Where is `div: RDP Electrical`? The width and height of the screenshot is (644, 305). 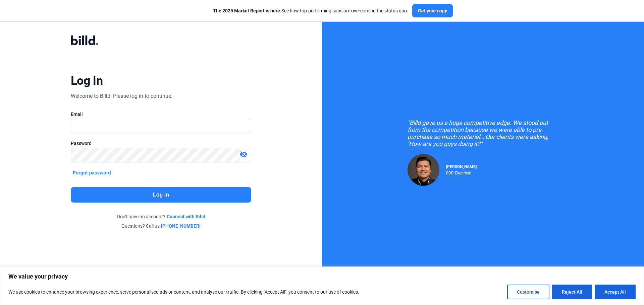
div: RDP Electrical is located at coordinates (461, 172).